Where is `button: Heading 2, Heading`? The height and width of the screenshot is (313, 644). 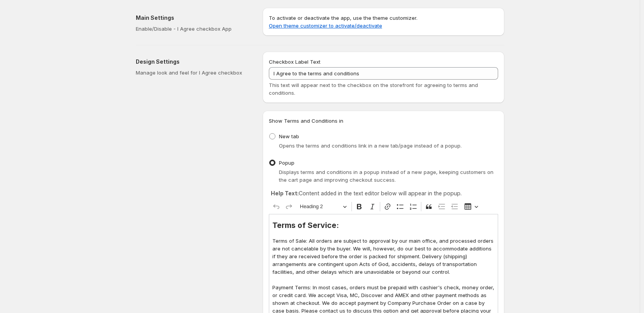 button: Heading 2, Heading is located at coordinates (323, 207).